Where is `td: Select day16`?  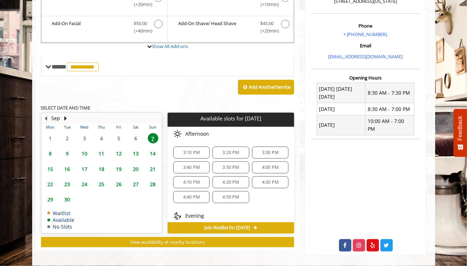 td: Select day16 is located at coordinates (67, 169).